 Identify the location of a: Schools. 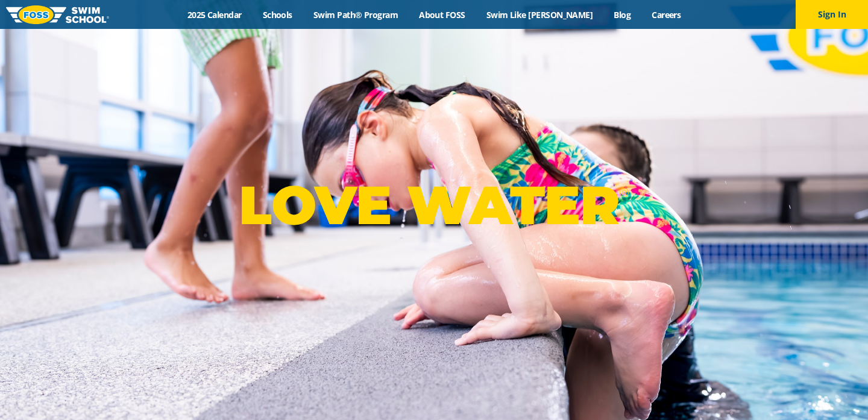
(277, 14).